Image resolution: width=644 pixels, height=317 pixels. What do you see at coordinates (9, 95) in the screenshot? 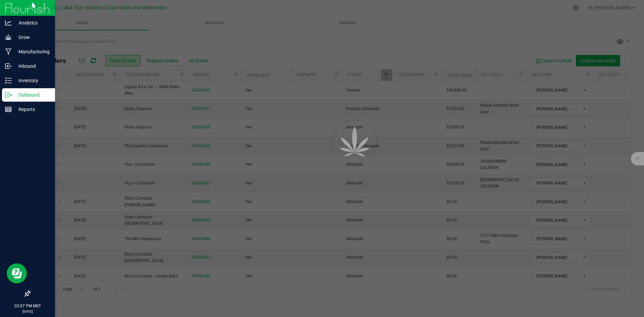
I see `inline-svg: Outbound` at bounding box center [9, 95].